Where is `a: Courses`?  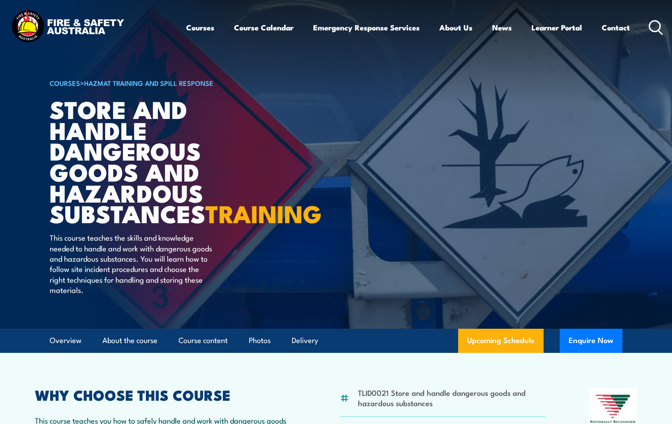
a: Courses is located at coordinates (200, 27).